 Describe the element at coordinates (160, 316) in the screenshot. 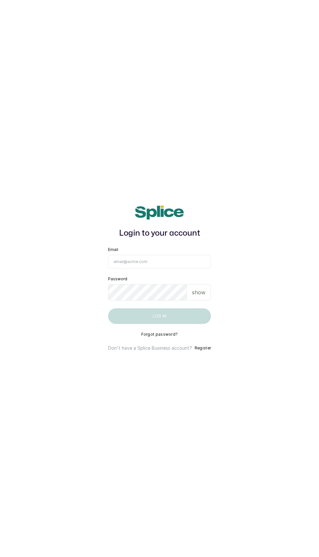

I see `button: Log in` at that location.